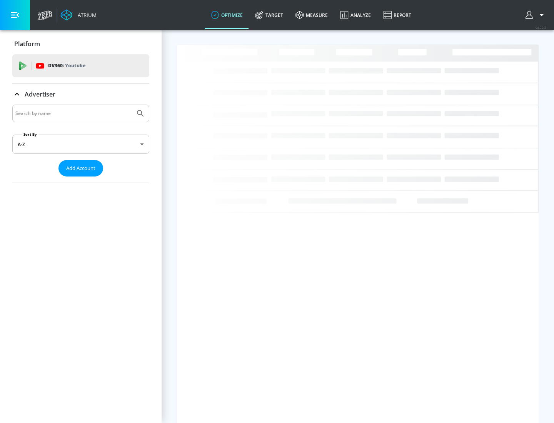 This screenshot has height=423, width=554. What do you see at coordinates (81, 44) in the screenshot?
I see `div: Platform` at bounding box center [81, 44].